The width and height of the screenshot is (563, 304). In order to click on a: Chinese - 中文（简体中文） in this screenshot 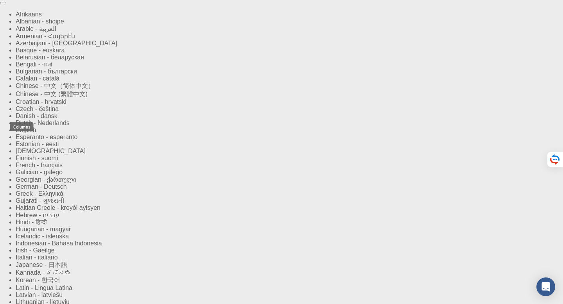, I will do `click(55, 86)`.